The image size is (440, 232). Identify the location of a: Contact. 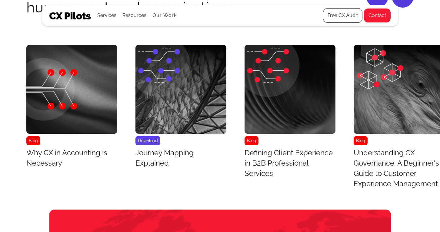
(378, 15).